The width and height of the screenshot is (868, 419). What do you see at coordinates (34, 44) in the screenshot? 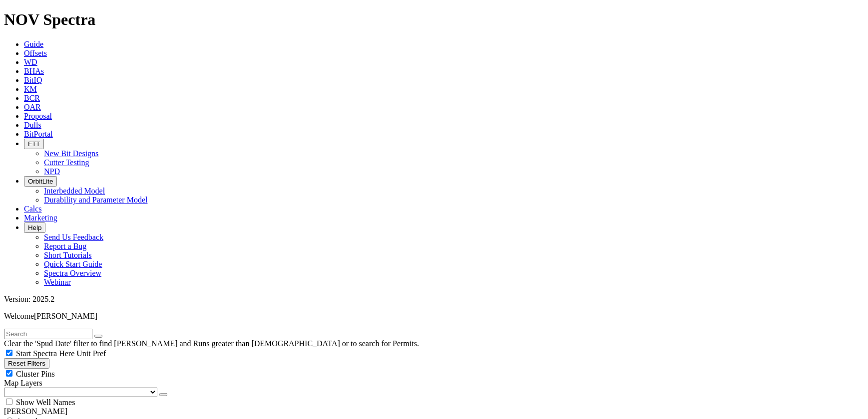
I see `a: Guide` at bounding box center [34, 44].